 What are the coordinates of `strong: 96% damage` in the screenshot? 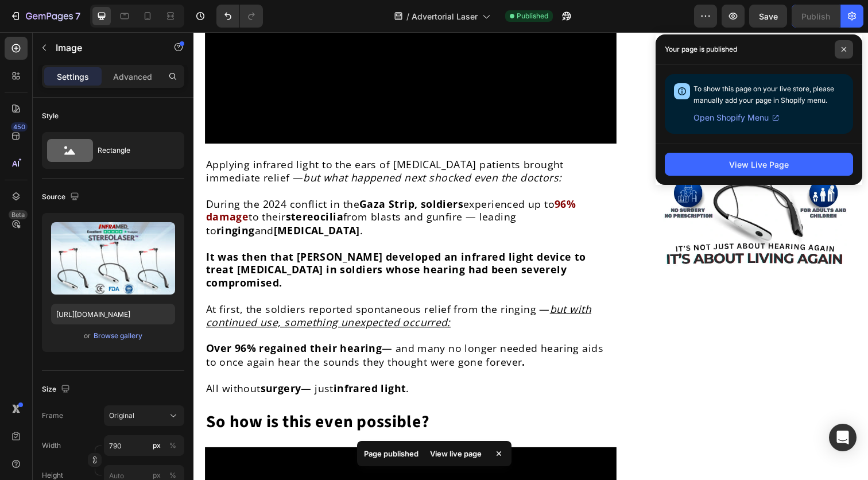 It's located at (202, 181).